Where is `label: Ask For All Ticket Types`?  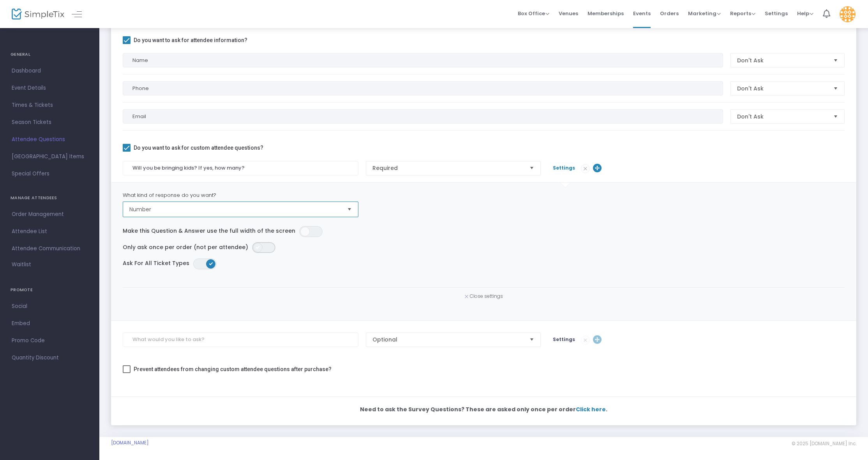 label: Ask For All Ticket Types is located at coordinates (155, 263).